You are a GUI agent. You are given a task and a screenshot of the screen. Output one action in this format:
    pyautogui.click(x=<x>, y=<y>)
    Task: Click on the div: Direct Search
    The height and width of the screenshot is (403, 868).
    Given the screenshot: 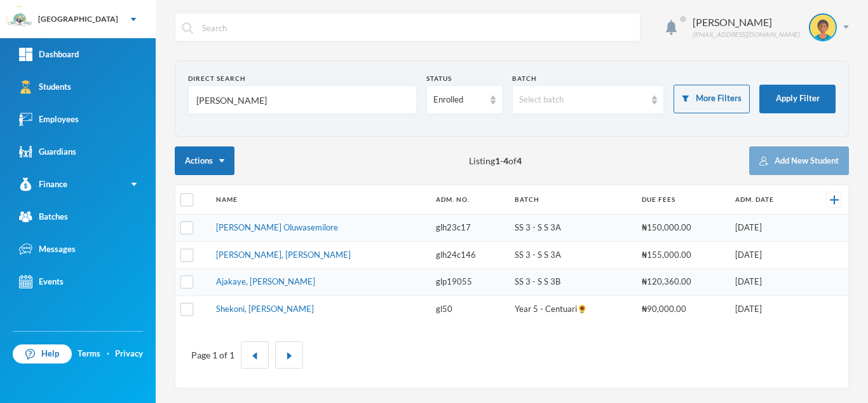 What is the action you would take?
    pyautogui.click(x=303, y=78)
    